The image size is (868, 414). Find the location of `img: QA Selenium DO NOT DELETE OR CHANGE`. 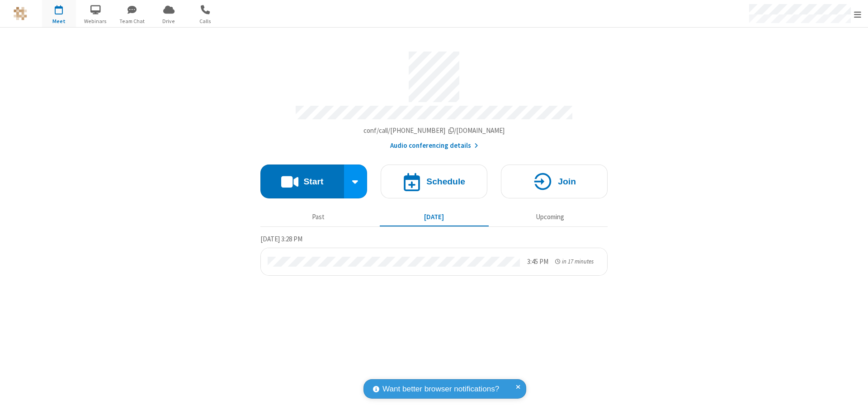

img: QA Selenium DO NOT DELETE OR CHANGE is located at coordinates (20, 13).